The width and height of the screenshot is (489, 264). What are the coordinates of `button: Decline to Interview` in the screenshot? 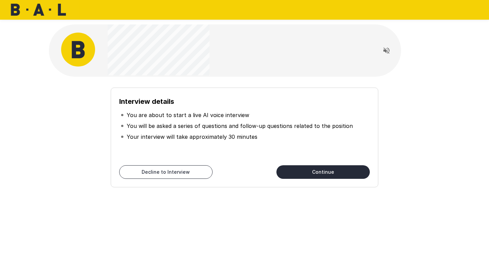 It's located at (166, 172).